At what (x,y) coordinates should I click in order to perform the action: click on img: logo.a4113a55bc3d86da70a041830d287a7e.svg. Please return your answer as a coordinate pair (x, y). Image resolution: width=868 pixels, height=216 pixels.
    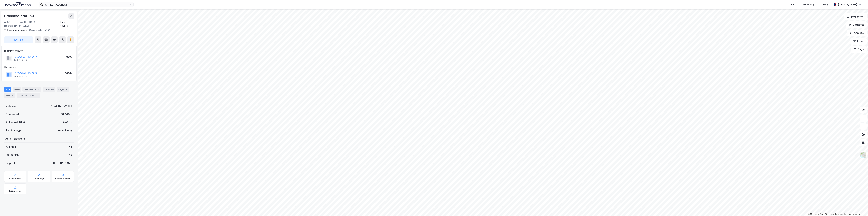
    Looking at the image, I should click on (18, 5).